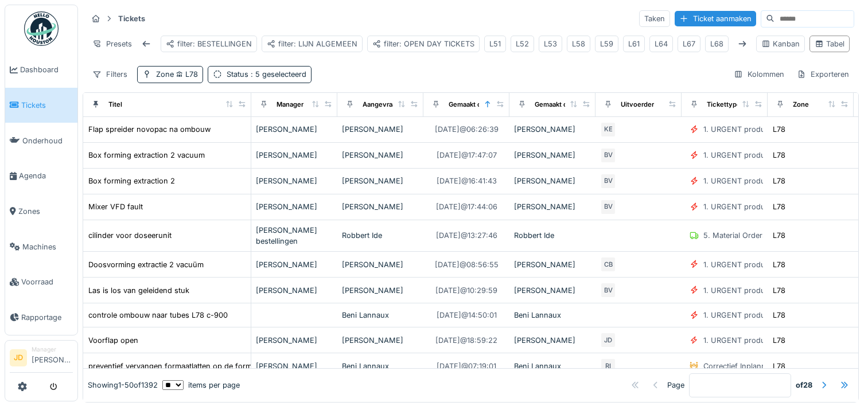 Image resolution: width=868 pixels, height=406 pixels. Describe the element at coordinates (47, 317) in the screenshot. I see `span: Rapportage` at that location.